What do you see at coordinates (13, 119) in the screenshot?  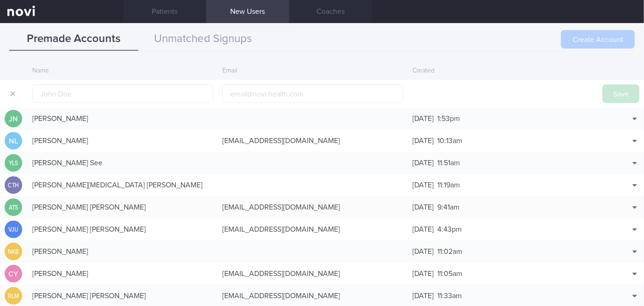 I see `div: JN` at bounding box center [13, 119].